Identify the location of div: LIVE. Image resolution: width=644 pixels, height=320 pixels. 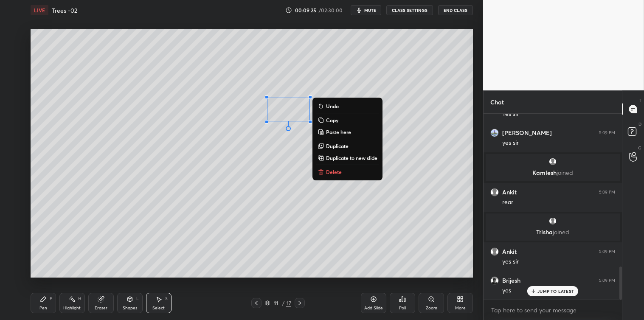
(40, 10).